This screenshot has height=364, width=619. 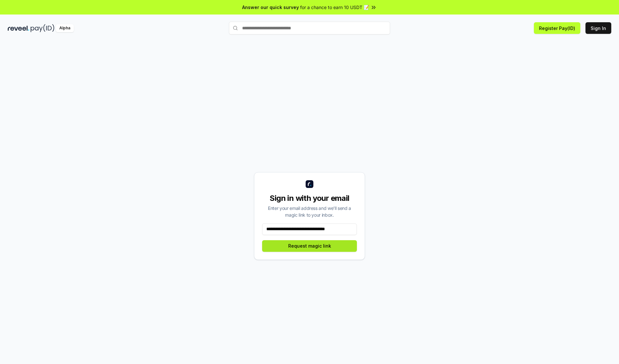 What do you see at coordinates (43, 28) in the screenshot?
I see `img: pay_id` at bounding box center [43, 28].